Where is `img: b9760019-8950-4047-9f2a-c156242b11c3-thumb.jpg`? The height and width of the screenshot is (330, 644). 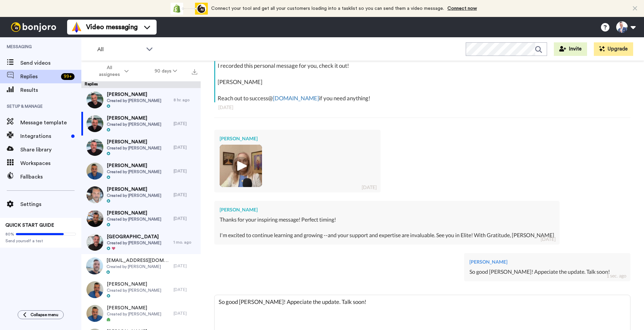 img: b9760019-8950-4047-9f2a-c156242b11c3-thumb.jpg is located at coordinates (241, 166).